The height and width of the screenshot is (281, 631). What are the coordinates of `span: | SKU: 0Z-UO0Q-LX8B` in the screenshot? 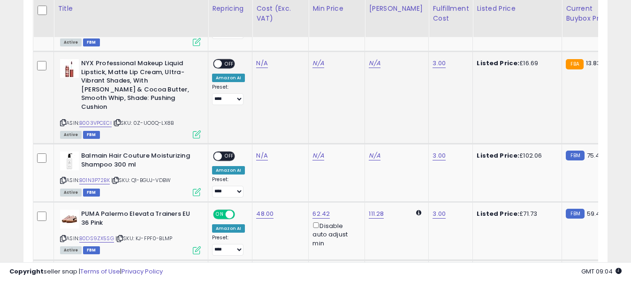 It's located at (143, 123).